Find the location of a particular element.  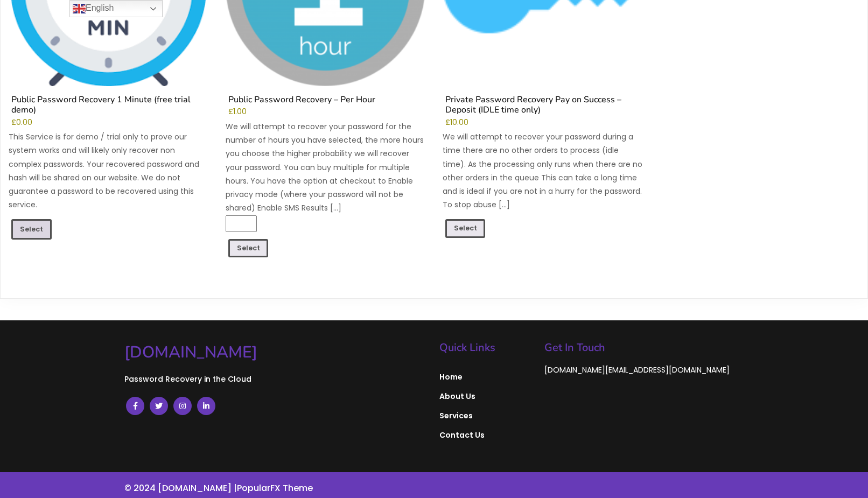

a: Add to cart: “Private Password Recovery Pay on Success - Deposit (IDLE time only)” is located at coordinates (465, 229).